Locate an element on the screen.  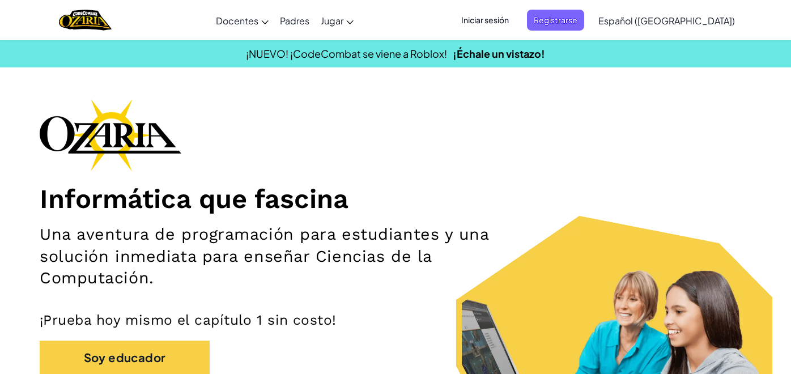
span: Jugar is located at coordinates (332, 20).